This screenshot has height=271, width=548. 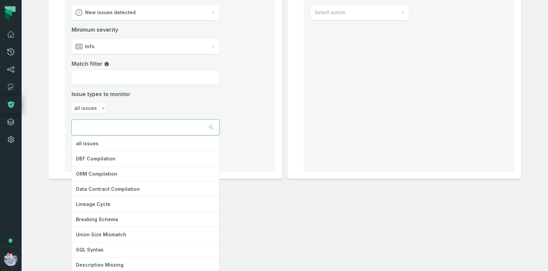 I want to click on div: Breaking Schema, so click(x=145, y=220).